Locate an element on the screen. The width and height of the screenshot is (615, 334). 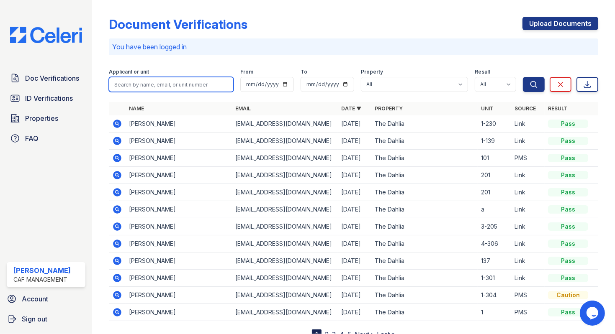
td: 1-304 is located at coordinates (494, 295).